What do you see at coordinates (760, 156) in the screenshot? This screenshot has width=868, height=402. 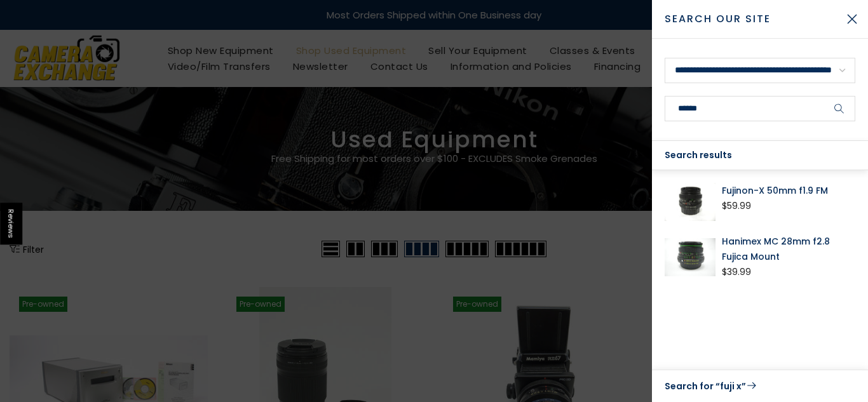 I see `div: Search results` at bounding box center [760, 156].